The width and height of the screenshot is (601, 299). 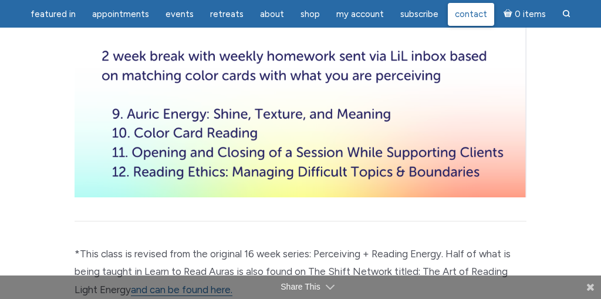 I want to click on span: 0 items, so click(x=530, y=14).